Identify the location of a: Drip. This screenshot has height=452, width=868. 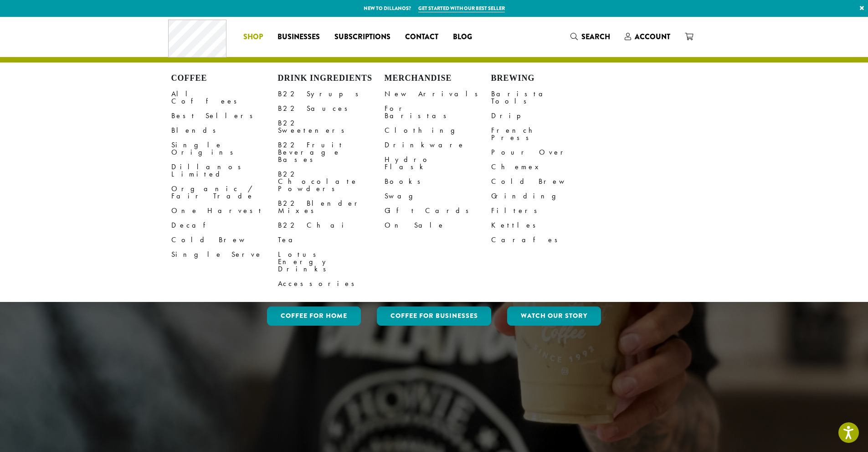
(545, 116).